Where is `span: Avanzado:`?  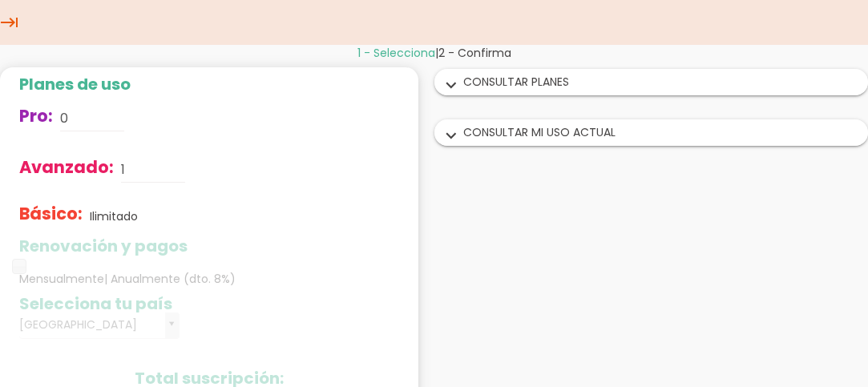
span: Avanzado: is located at coordinates (66, 167).